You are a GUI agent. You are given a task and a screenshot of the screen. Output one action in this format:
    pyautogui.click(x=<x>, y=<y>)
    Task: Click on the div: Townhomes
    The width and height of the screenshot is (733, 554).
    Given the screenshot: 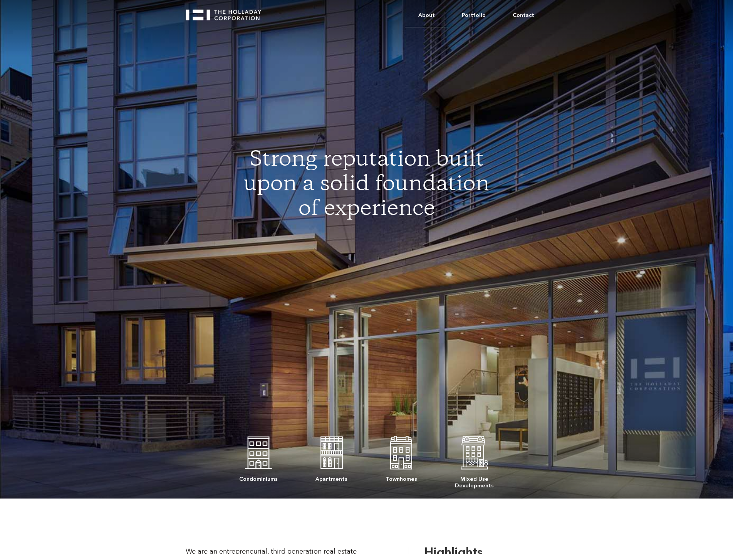 What is the action you would take?
    pyautogui.click(x=402, y=477)
    